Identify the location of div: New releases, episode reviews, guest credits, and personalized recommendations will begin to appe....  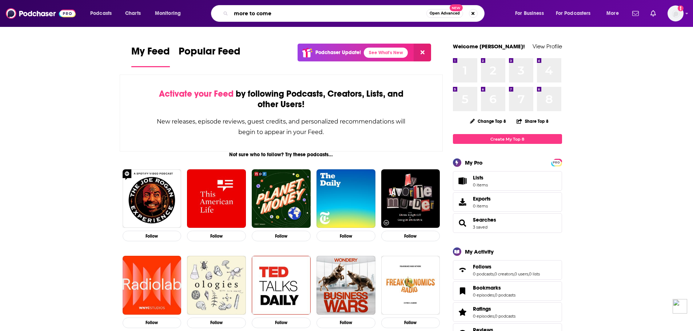
(281, 127).